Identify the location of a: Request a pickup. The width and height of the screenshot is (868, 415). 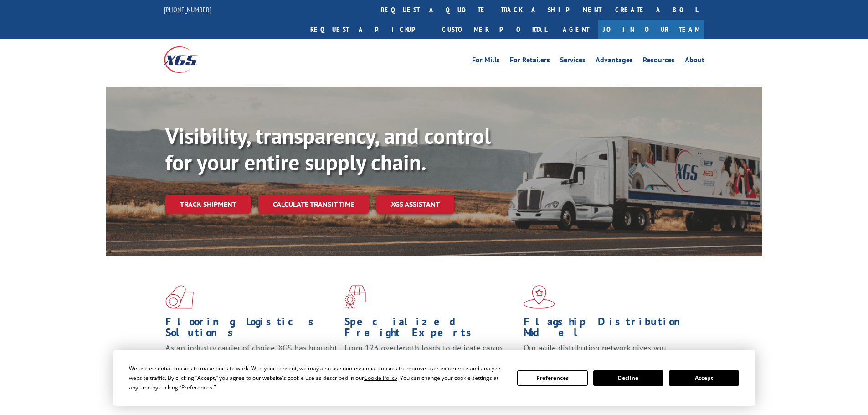
(369, 29).